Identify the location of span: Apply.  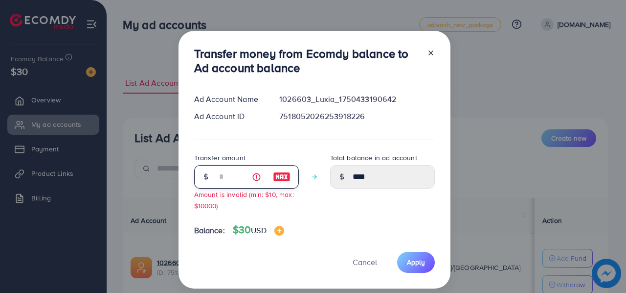
(416, 262).